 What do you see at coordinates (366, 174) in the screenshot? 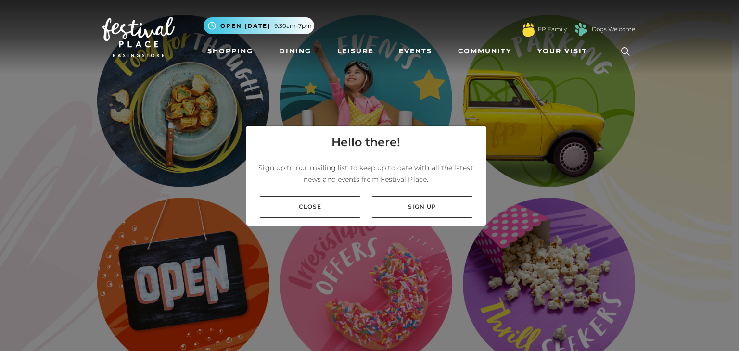
I see `p: Sign up to our mailing list to keep up to date with all the latest news and events from Festival ...` at bounding box center [366, 174].